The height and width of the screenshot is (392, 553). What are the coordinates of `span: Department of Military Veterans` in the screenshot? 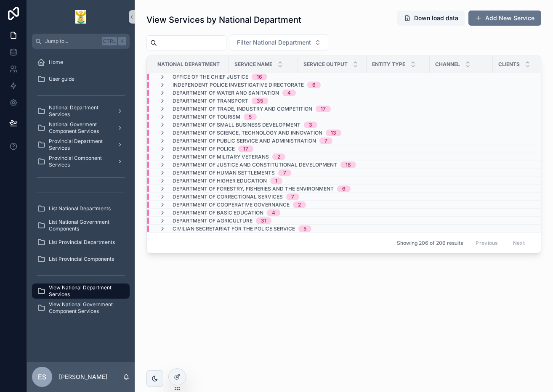 It's located at (220, 157).